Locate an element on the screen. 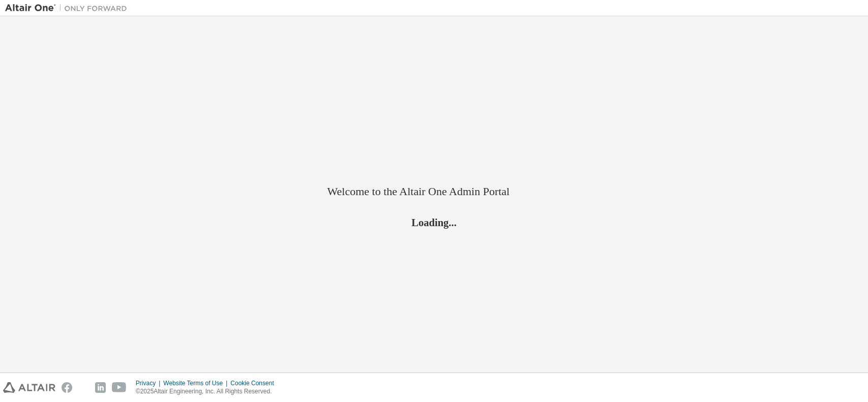 This screenshot has width=868, height=402. div: Privacy is located at coordinates (150, 384).